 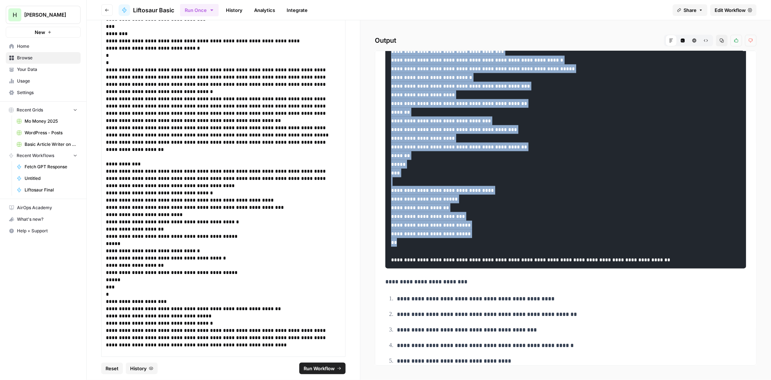 What do you see at coordinates (47, 231) in the screenshot?
I see `span: Help + Support` at bounding box center [47, 231].